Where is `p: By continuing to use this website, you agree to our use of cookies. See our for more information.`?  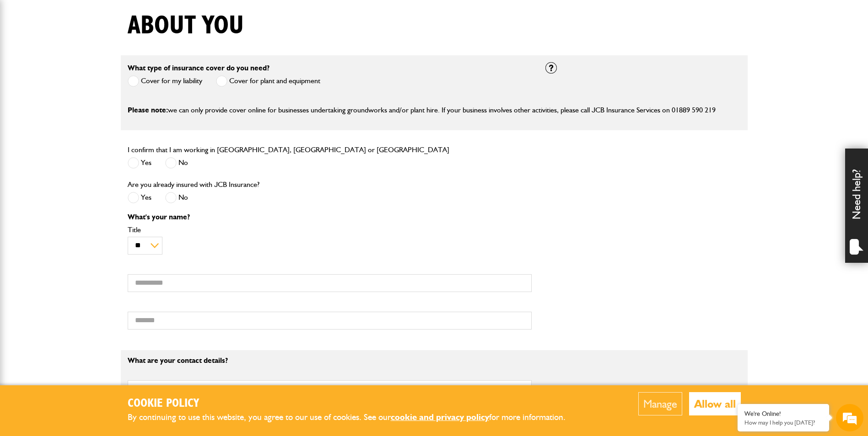
p: By continuing to use this website, you agree to our use of cookies. See our for more information. is located at coordinates (354, 417).